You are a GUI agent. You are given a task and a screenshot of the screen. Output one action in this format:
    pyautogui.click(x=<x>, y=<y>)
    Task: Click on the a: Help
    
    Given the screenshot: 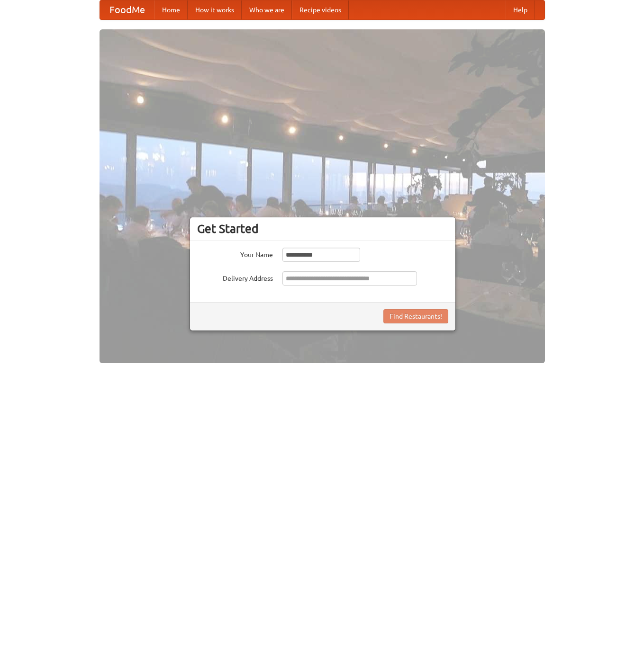 What is the action you would take?
    pyautogui.click(x=520, y=10)
    